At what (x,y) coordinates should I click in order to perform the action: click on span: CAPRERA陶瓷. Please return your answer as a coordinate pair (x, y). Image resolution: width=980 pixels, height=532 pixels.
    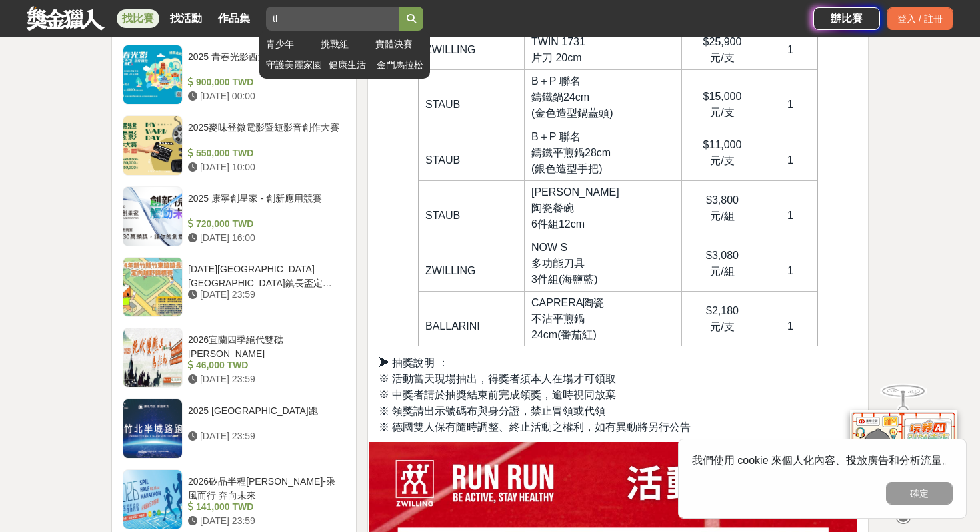
    Looking at the image, I should click on (567, 302).